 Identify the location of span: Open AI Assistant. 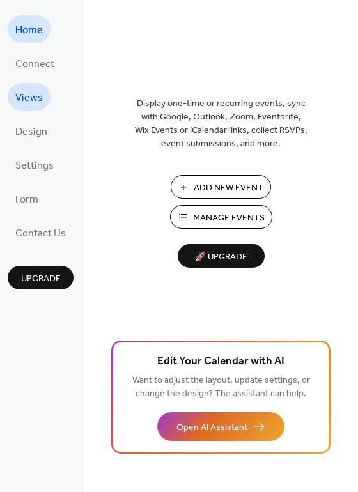
(211, 427).